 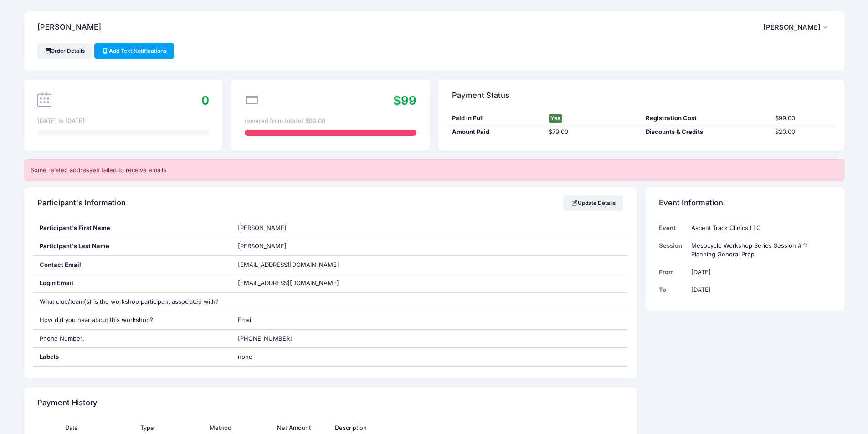 What do you see at coordinates (245, 320) in the screenshot?
I see `span: Email` at bounding box center [245, 320].